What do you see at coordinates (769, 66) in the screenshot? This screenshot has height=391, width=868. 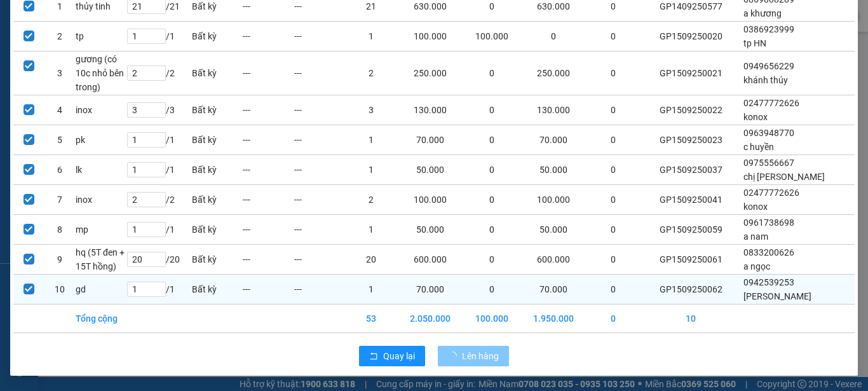 I see `span: 0949656229` at bounding box center [769, 66].